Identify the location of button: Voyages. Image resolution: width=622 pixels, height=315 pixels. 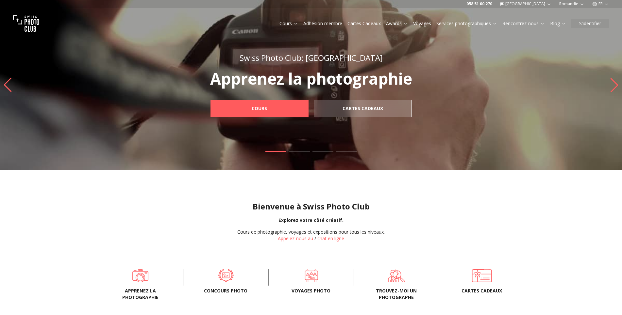
(422, 24).